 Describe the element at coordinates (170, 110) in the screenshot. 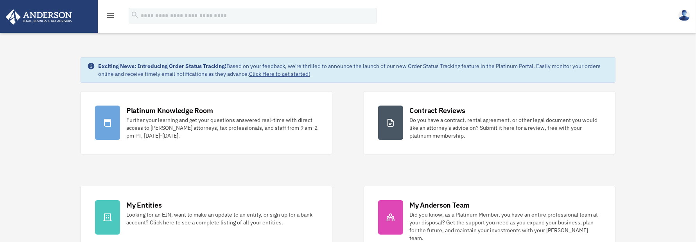

I see `div: Platinum Knowledge Room` at that location.